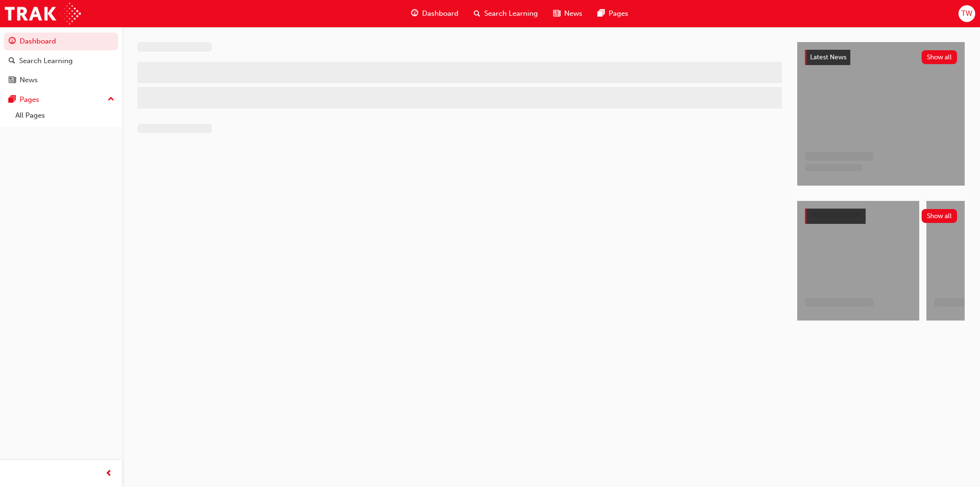 The height and width of the screenshot is (487, 980). Describe the element at coordinates (573, 13) in the screenshot. I see `span: News` at that location.